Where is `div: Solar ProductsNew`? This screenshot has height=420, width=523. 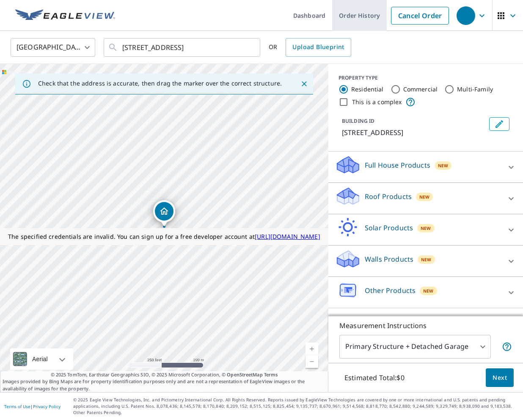
div: Solar ProductsNew is located at coordinates (426, 229).